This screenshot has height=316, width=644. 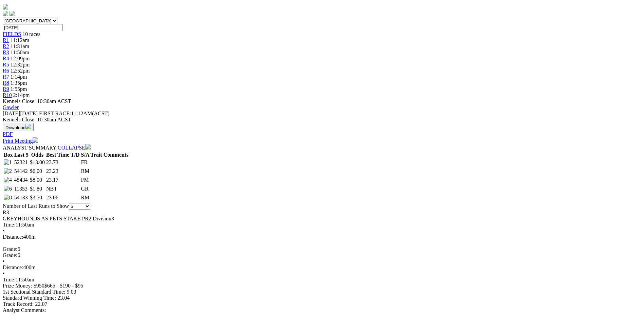 What do you see at coordinates (36, 188) in the screenshot?
I see `span: $1.80` at bounding box center [36, 188].